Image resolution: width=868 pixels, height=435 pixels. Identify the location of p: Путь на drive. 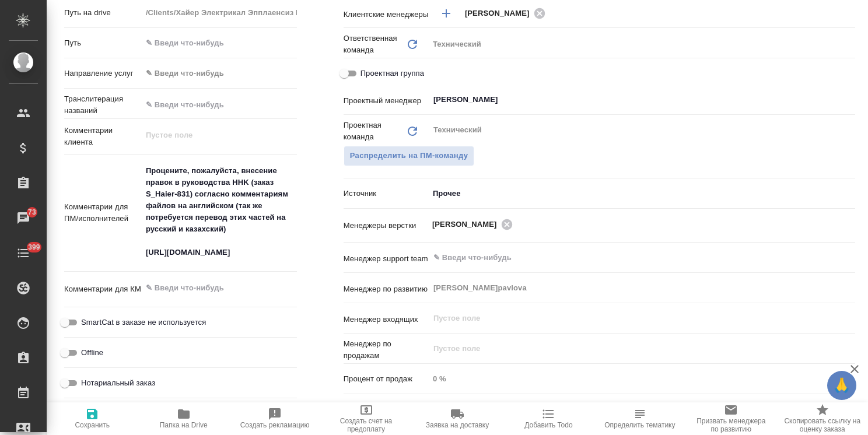
(103, 13).